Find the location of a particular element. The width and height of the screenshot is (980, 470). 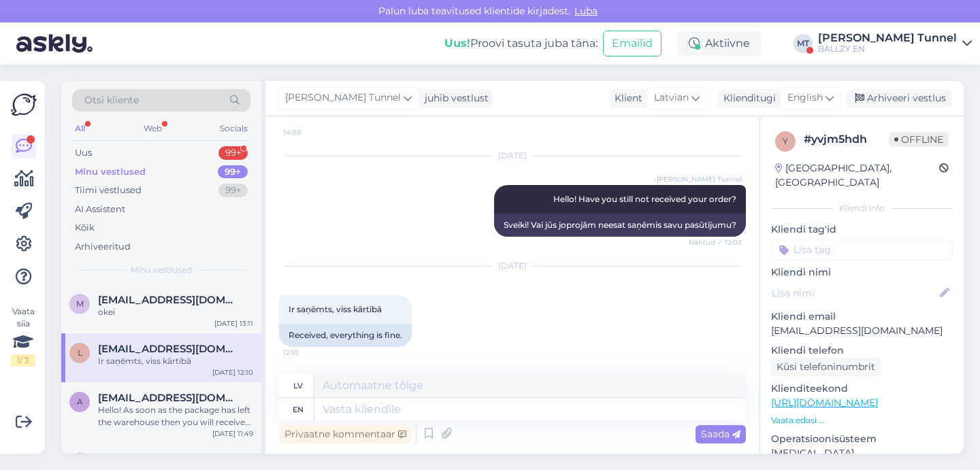

span: #mxhj9aeq is located at coordinates (127, 459).